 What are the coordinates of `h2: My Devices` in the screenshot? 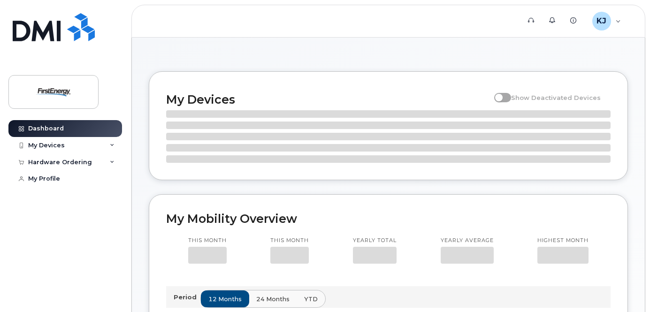 It's located at (327, 99).